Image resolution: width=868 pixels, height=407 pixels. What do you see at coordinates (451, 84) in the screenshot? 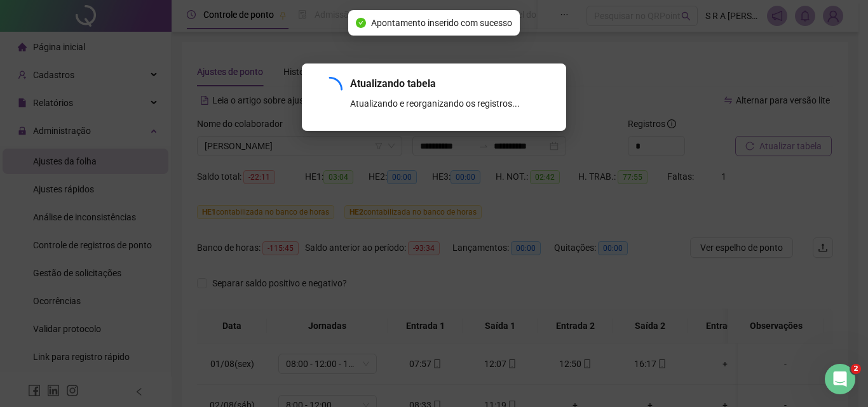
I see `div: Atualizando tabela` at bounding box center [451, 84].